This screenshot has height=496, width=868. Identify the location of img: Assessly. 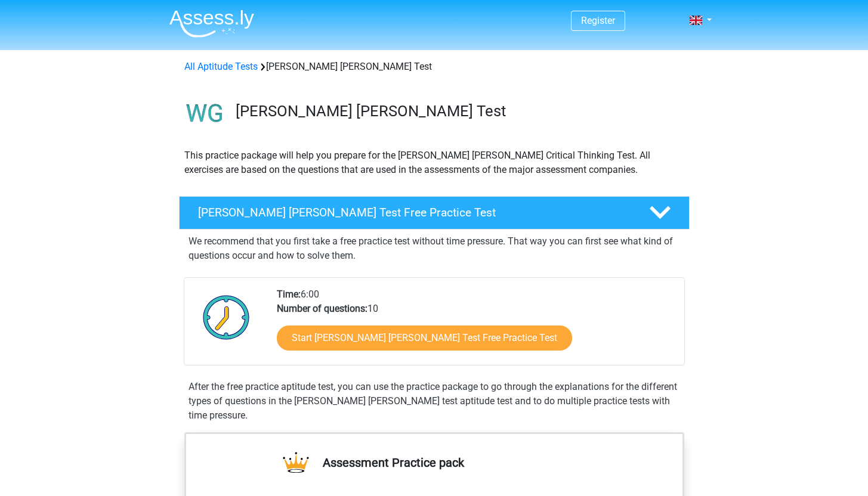
(212, 23).